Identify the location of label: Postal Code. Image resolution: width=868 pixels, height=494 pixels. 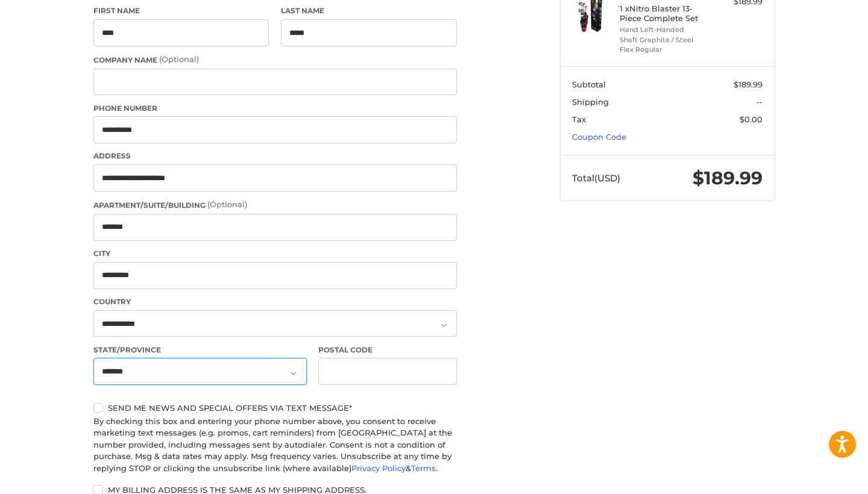
(387, 350).